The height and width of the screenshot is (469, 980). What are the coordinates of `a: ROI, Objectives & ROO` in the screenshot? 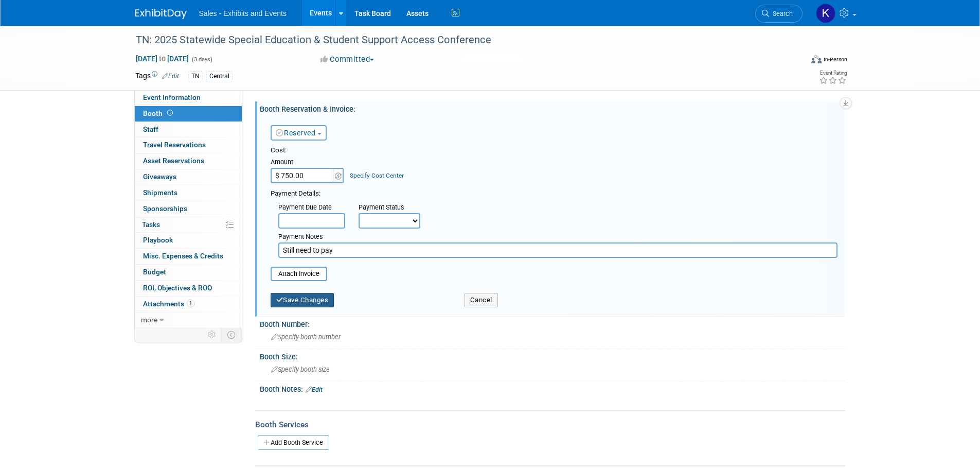 It's located at (188, 288).